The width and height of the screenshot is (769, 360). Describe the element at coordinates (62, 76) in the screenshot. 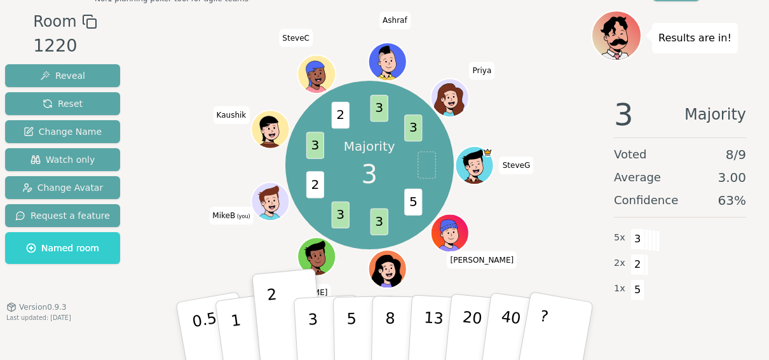

I see `span: Reveal` at that location.